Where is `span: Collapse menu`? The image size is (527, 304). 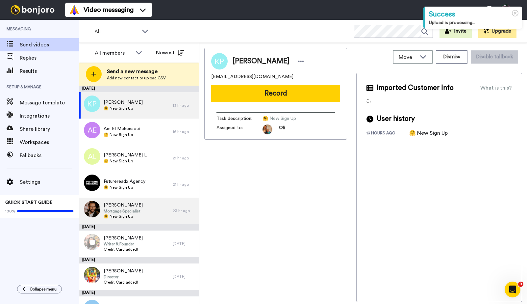 span: Collapse menu is located at coordinates (43, 289).